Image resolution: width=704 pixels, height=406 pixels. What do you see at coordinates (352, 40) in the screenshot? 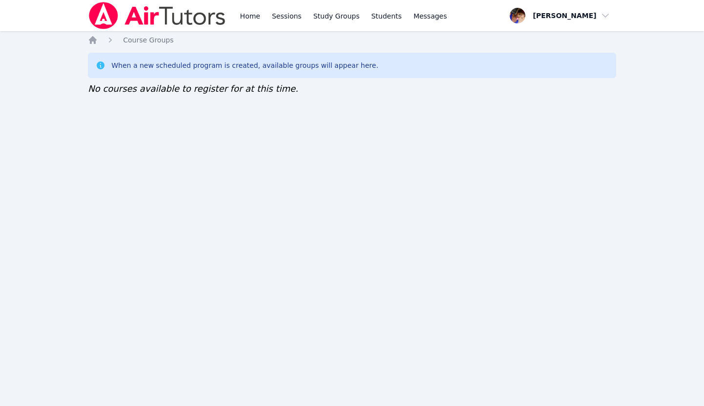
I see `nav: Breadcrumb` at bounding box center [352, 40].